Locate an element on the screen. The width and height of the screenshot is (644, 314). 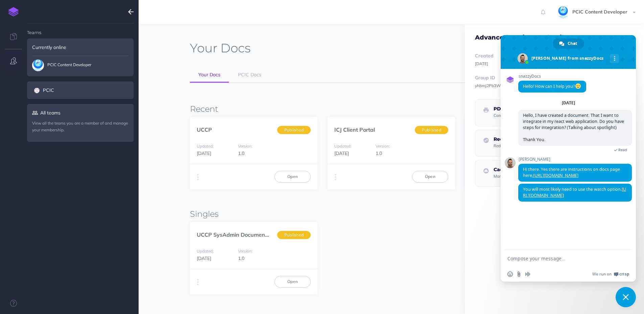
div: Close chat is located at coordinates (626, 297).